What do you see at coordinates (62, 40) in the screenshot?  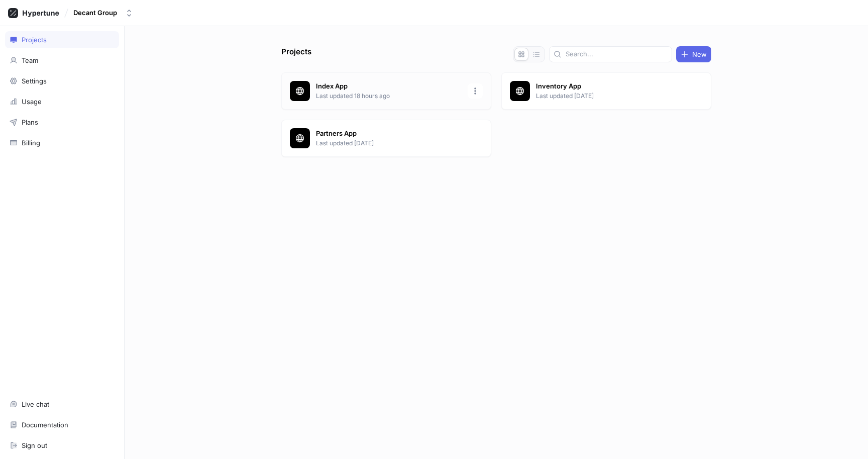 I see `a: Projects` at bounding box center [62, 40].